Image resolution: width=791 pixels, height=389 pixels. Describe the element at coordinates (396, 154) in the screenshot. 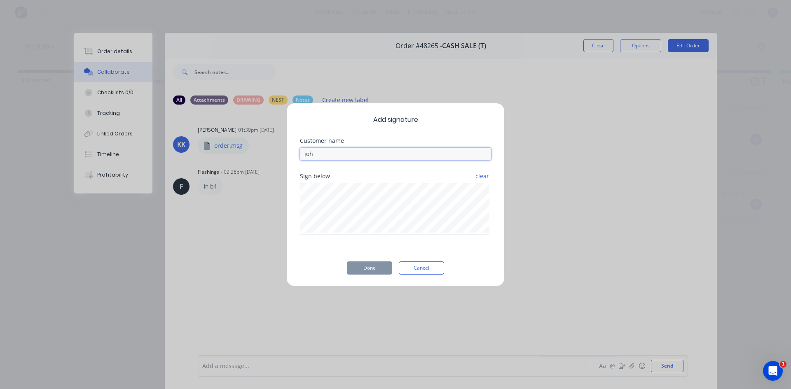

I see `input: Enter customer name` at that location.